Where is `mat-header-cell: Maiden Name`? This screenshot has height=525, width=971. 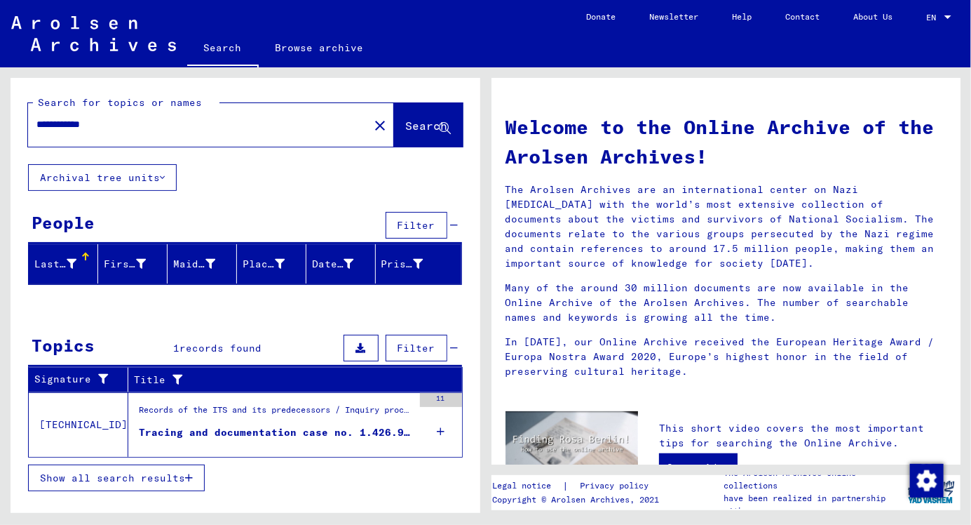
mat-header-cell: Maiden Name is located at coordinates (202, 264).